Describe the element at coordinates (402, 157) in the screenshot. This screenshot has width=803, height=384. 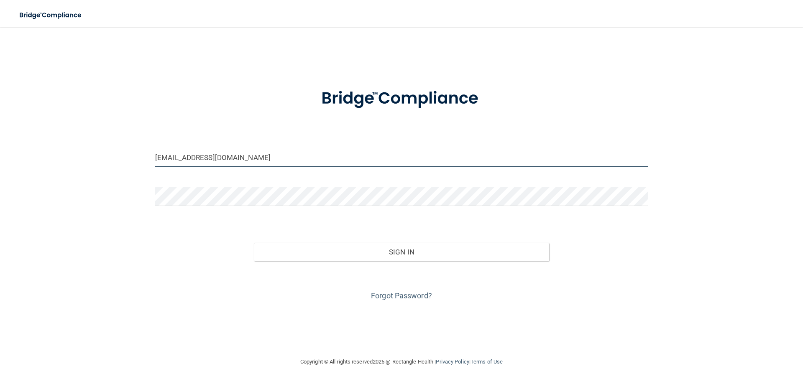
I see `input: Email` at that location.